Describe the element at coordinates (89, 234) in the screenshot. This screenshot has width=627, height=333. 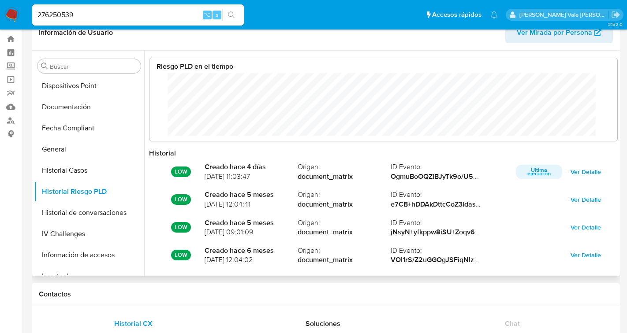
I see `button: IV Challenges` at that location.